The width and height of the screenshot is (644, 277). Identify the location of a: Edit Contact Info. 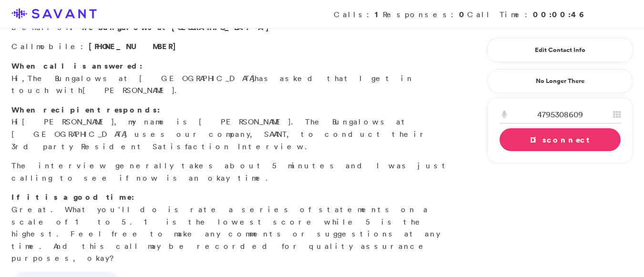
(560, 50).